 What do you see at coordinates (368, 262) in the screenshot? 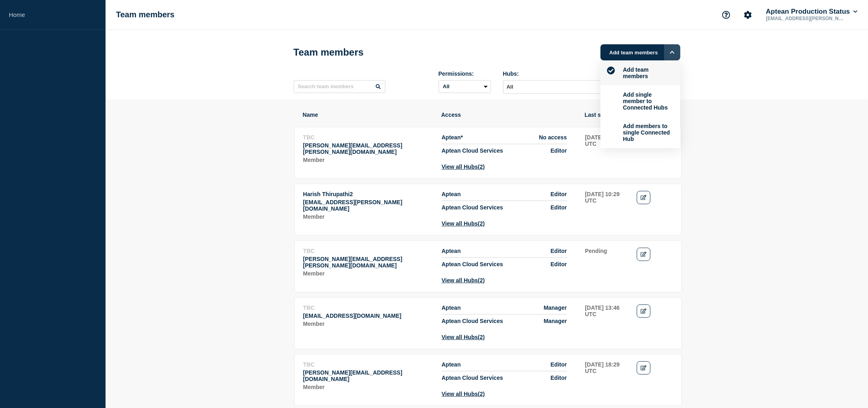
I see `p: Email: martin.cutts@aptean.com` at bounding box center [368, 262].